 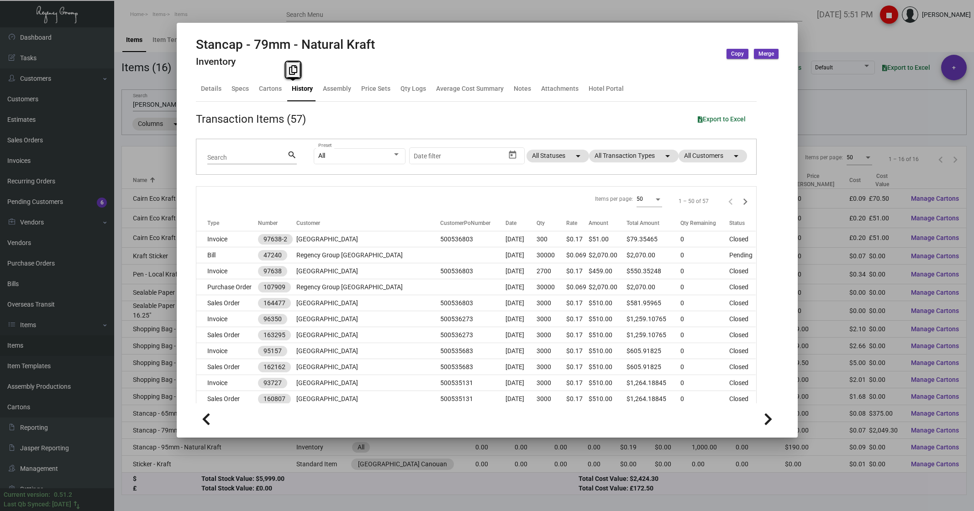 I want to click on td: $0.069, so click(x=577, y=287).